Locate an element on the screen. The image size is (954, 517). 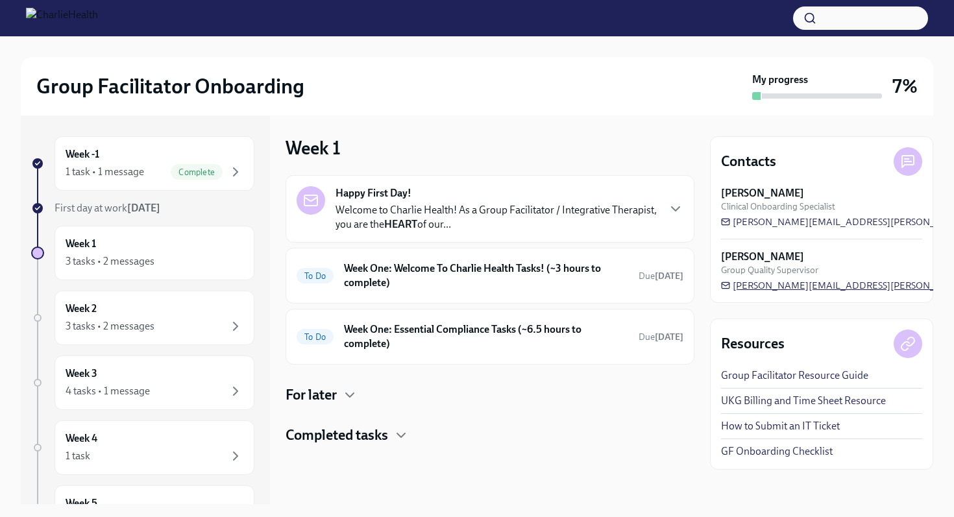
span: Clinical Onboarding Specialist is located at coordinates (778, 206).